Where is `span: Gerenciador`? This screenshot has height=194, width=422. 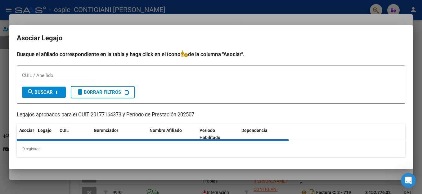
span: Gerenciador is located at coordinates (106, 130).